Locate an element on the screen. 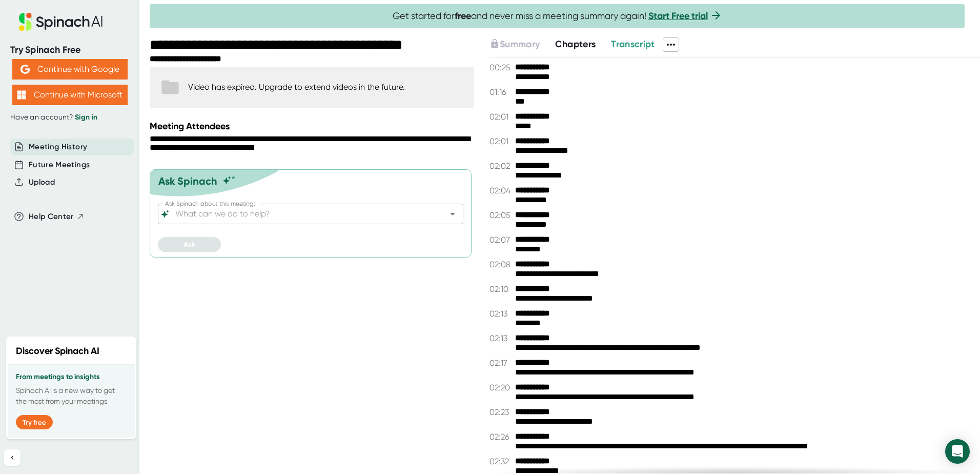  button: Continue with Microsoft is located at coordinates (69, 95).